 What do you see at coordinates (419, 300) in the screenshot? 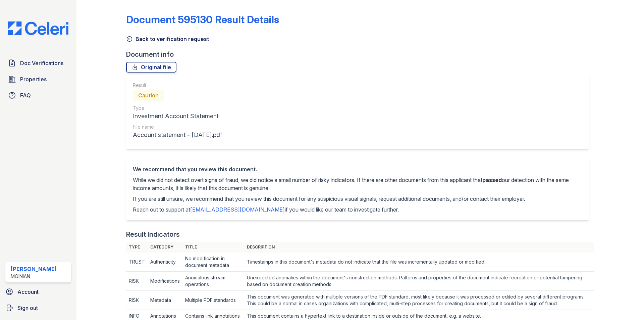
I see `td: This document was generated with multiple versions of the PDF standard, most likely because it wa...` at bounding box center [419, 300].